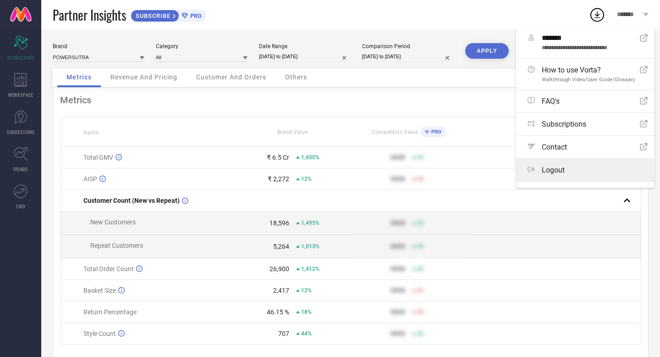  I want to click on div: Date Range, so click(305, 46).